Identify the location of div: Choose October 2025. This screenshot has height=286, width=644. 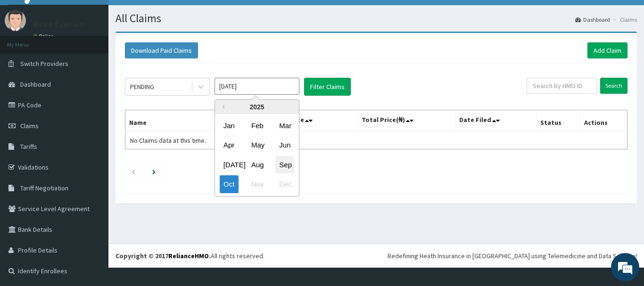
(229, 185).